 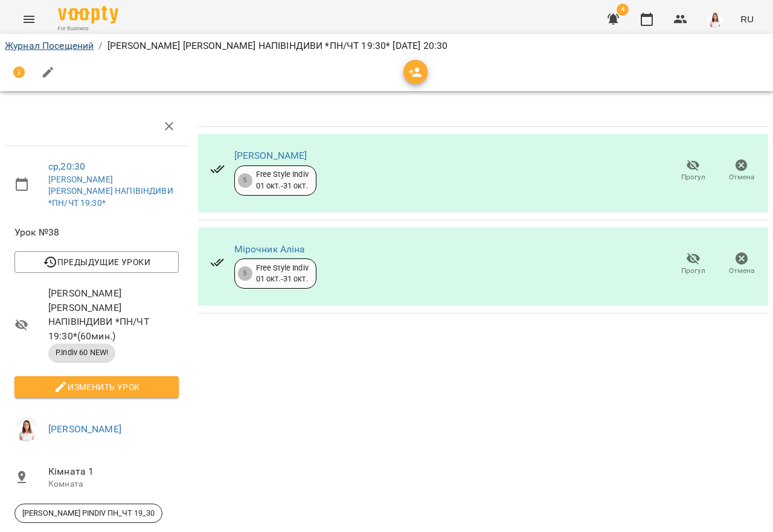 What do you see at coordinates (270, 249) in the screenshot?
I see `a: Мірочник Аліна` at bounding box center [270, 249].